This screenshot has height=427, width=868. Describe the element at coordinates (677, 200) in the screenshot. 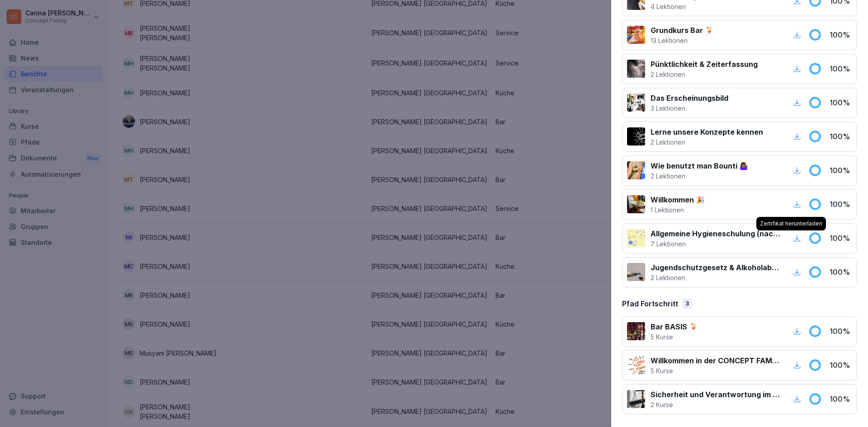

I see `p: Willkommen 🎉` at that location.